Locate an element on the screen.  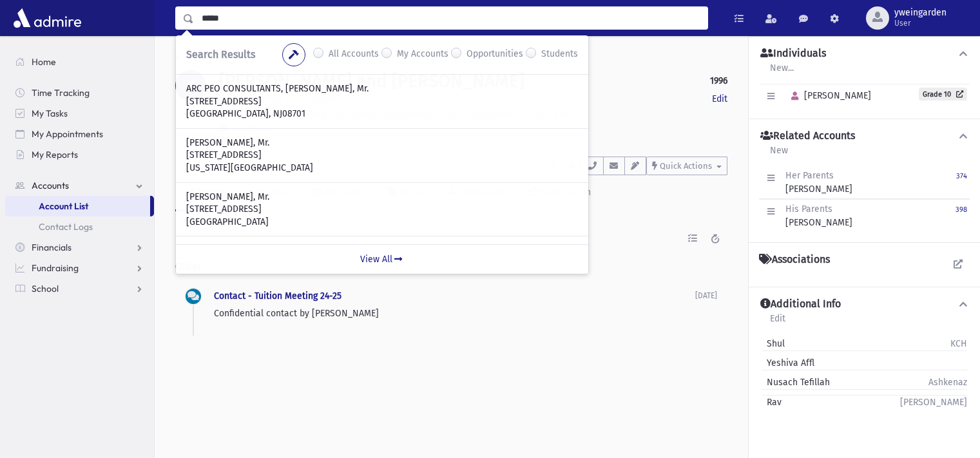
div: K is located at coordinates (191, 86).